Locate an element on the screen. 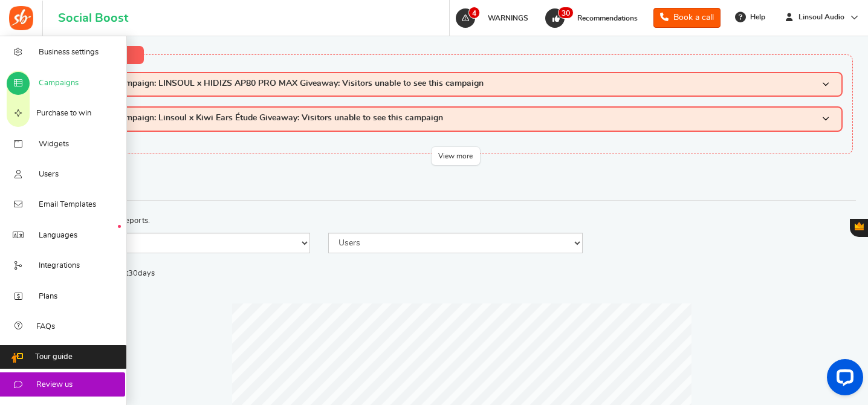 The image size is (868, 405). span: Recommendations is located at coordinates (608, 18).